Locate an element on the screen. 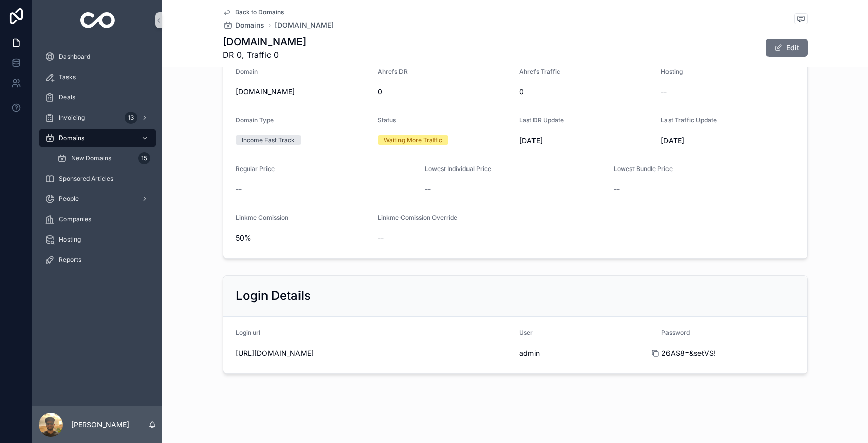 The height and width of the screenshot is (443, 868). button: Edit is located at coordinates (786, 48).